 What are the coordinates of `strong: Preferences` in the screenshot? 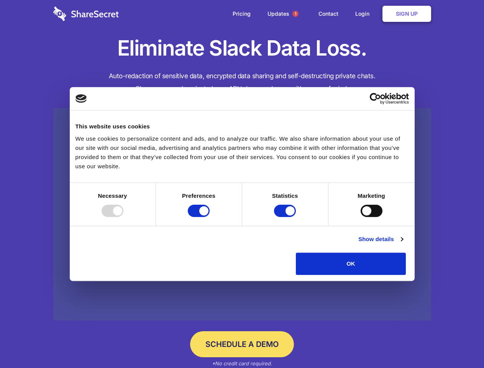 It's located at (198, 195).